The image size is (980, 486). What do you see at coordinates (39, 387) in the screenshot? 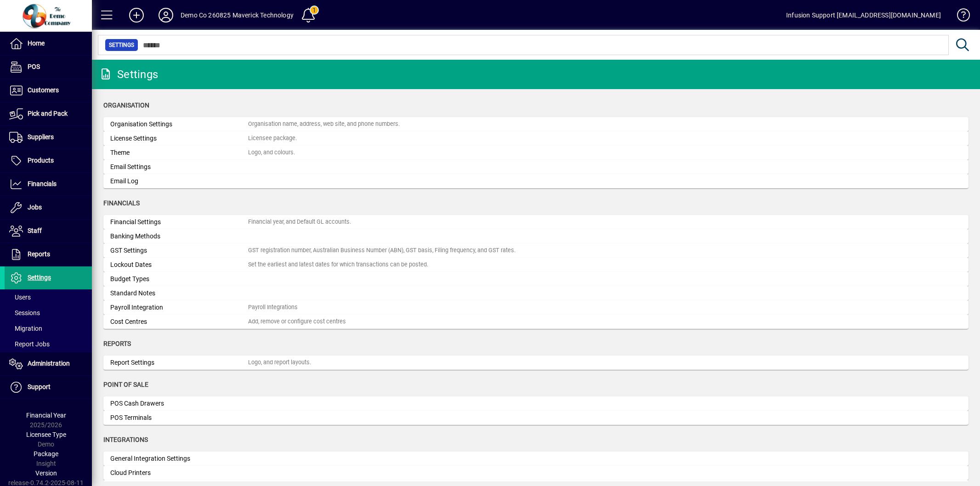
I see `span: Support` at bounding box center [39, 387].